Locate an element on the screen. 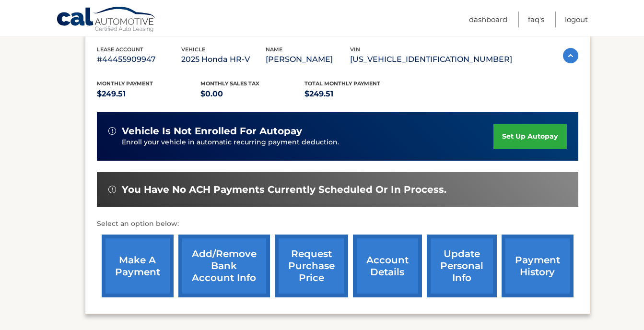  a: update personal info is located at coordinates (462, 266).